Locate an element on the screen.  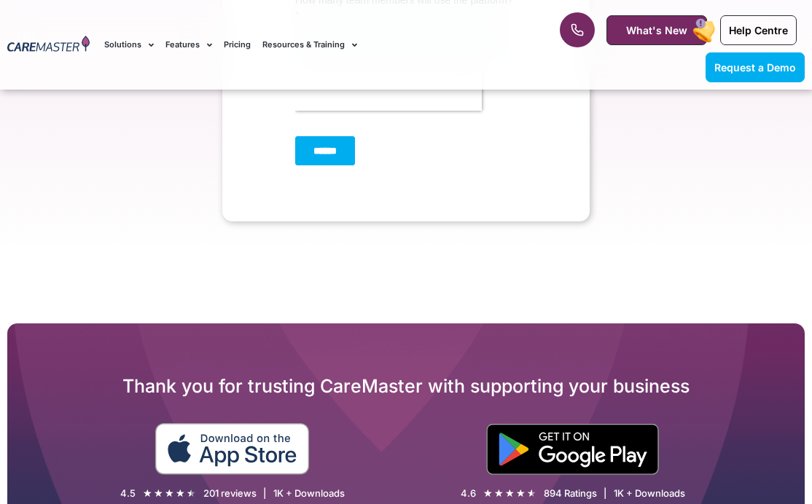
div: 4.5 is located at coordinates (127, 493).